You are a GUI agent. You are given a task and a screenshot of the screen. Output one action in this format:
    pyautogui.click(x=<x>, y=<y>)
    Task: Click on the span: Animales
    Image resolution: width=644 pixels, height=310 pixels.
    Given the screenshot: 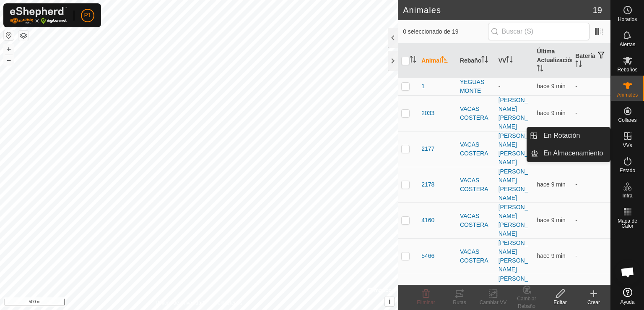 What is the action you would take?
    pyautogui.click(x=627, y=95)
    